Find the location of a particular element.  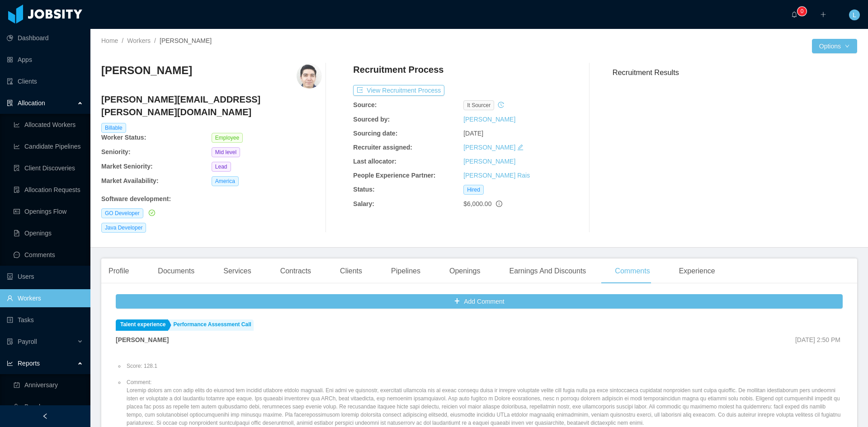

span: Employee is located at coordinates (227, 138).